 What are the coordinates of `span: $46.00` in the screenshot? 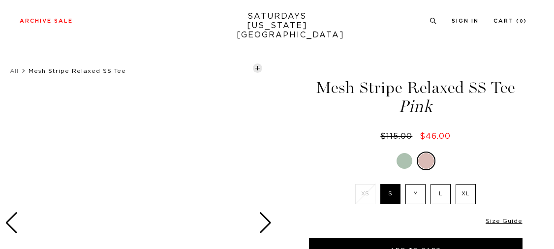 It's located at (435, 136).